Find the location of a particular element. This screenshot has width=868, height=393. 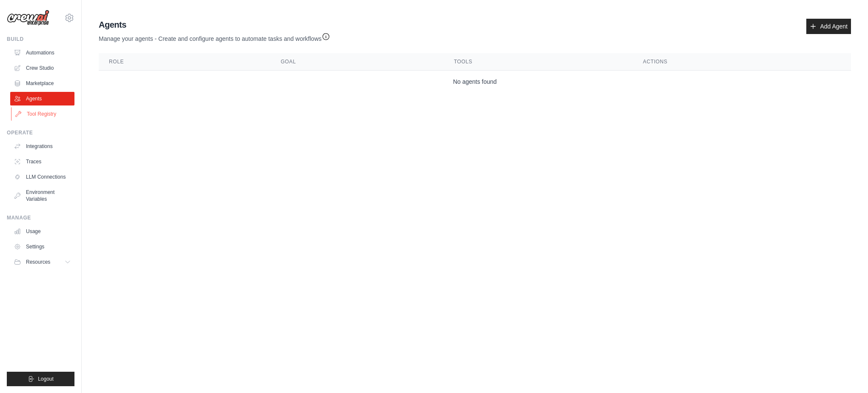

img: Logo is located at coordinates (28, 18).